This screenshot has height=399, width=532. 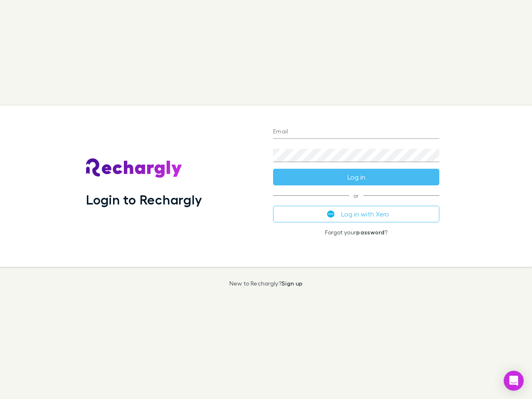 I want to click on a: password, so click(x=370, y=232).